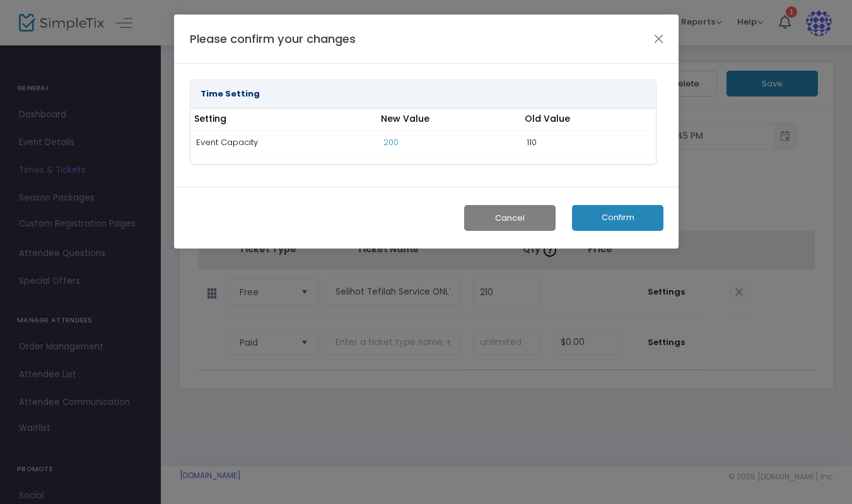  I want to click on th: New Value, so click(449, 119).